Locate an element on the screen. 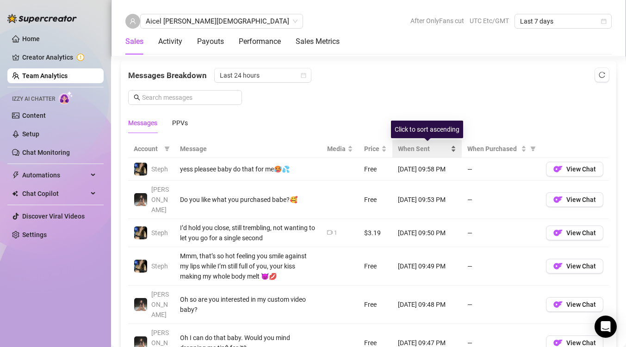 This screenshot has height=347, width=626. th: When Sent is located at coordinates (427, 149).